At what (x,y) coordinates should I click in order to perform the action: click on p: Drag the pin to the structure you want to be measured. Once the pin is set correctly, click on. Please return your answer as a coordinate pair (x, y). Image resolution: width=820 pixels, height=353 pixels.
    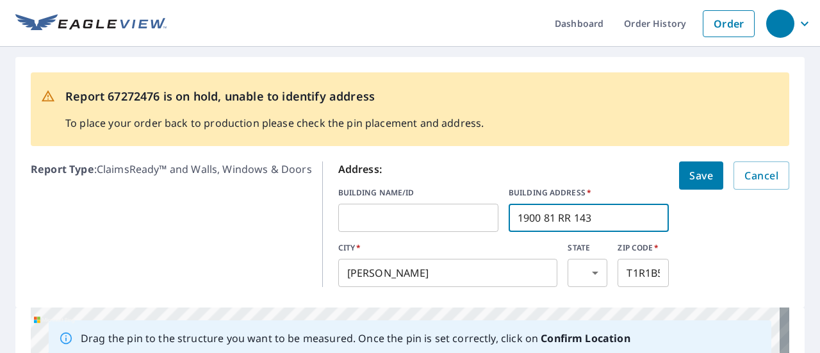
    Looking at the image, I should click on (356, 338).